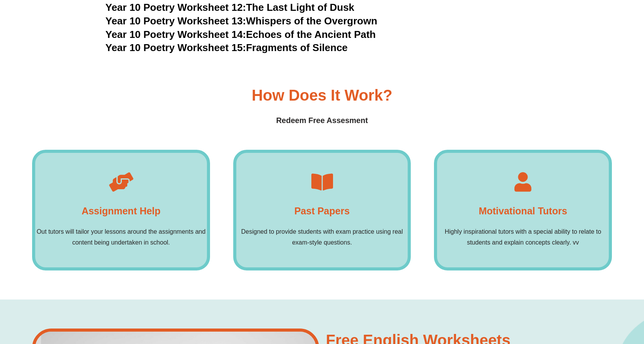 The width and height of the screenshot is (644, 344). What do you see at coordinates (322, 95) in the screenshot?
I see `h3: How Does it Work?` at bounding box center [322, 95].